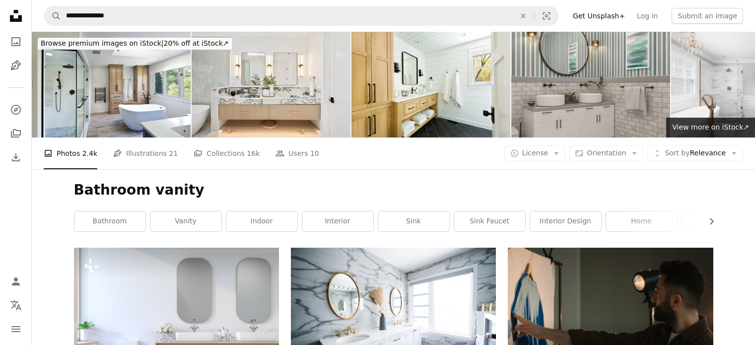 Image resolution: width=755 pixels, height=345 pixels. Describe the element at coordinates (102, 43) in the screenshot. I see `span: Browse premium images on iStock |` at that location.